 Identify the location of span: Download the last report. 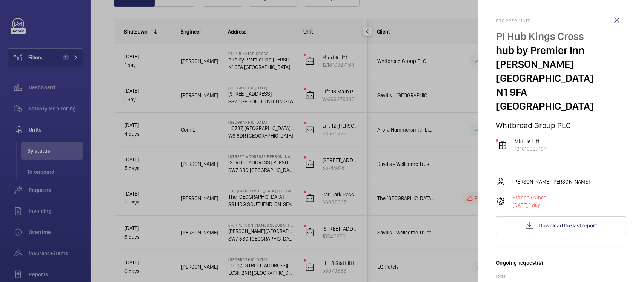
(568, 225).